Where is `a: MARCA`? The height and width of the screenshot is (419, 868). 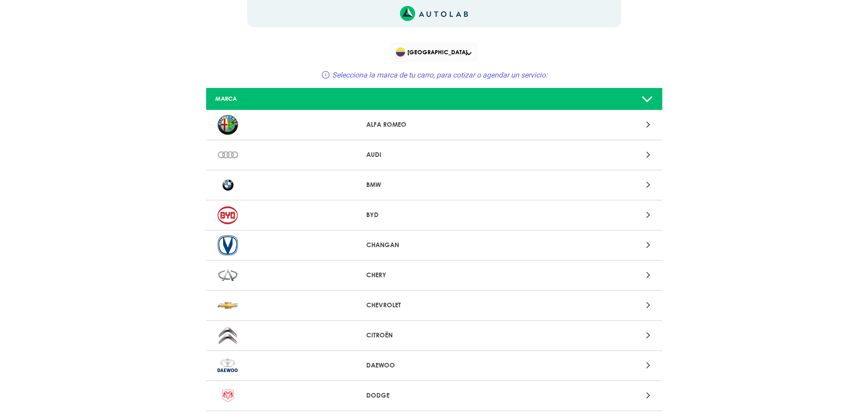
a: MARCA is located at coordinates (434, 99).